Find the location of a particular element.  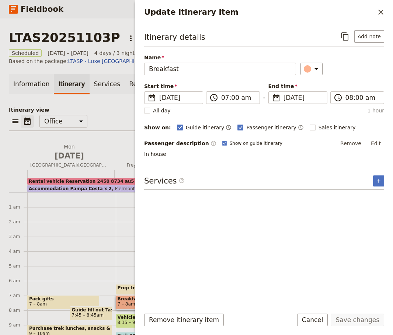

div: 6 am is located at coordinates (18, 281).